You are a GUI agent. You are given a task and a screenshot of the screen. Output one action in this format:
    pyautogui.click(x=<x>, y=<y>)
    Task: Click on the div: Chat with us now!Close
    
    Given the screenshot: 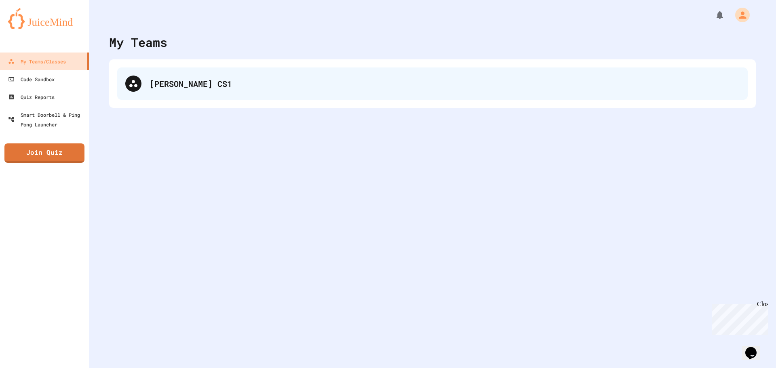 What is the action you would take?
    pyautogui.click(x=30, y=27)
    